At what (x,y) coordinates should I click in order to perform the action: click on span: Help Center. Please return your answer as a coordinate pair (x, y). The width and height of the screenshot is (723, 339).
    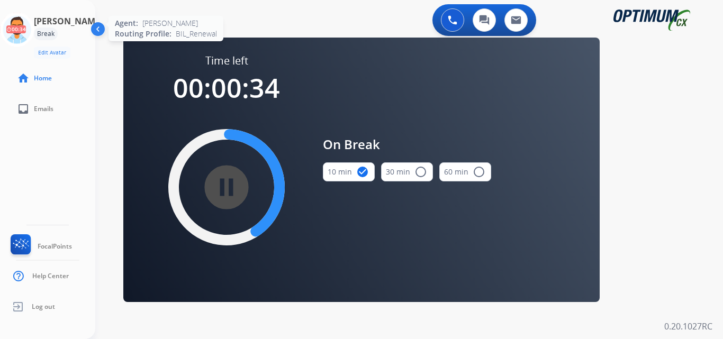
    Looking at the image, I should click on (50, 276).